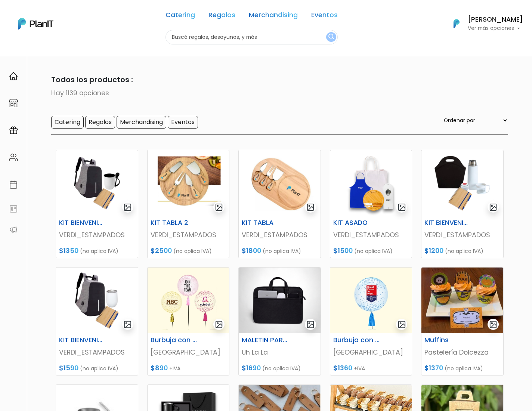 This screenshot has width=532, height=411. I want to click on p: Uh La La, so click(280, 352).